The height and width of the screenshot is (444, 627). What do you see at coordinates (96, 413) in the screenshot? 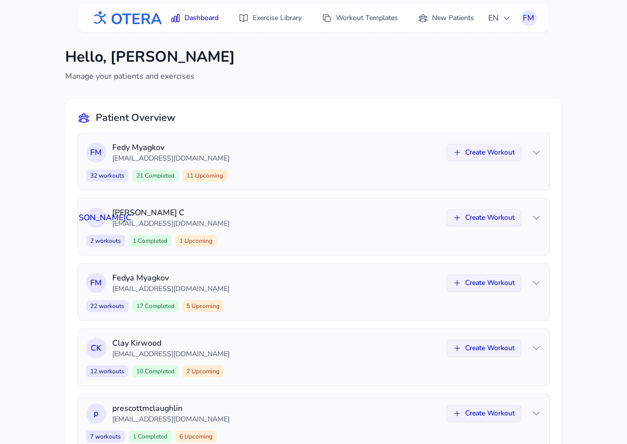
I see `span: p` at bounding box center [96, 413].